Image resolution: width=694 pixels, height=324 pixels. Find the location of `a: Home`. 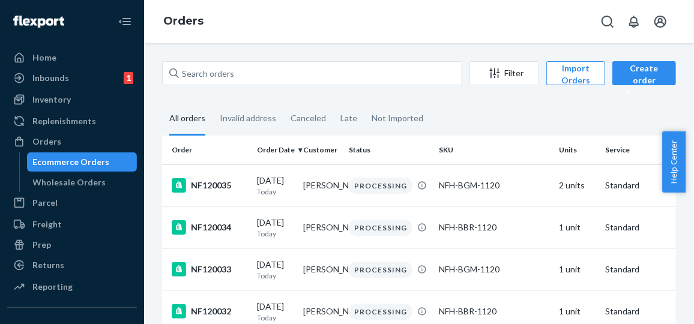

a: Home is located at coordinates (72, 58).